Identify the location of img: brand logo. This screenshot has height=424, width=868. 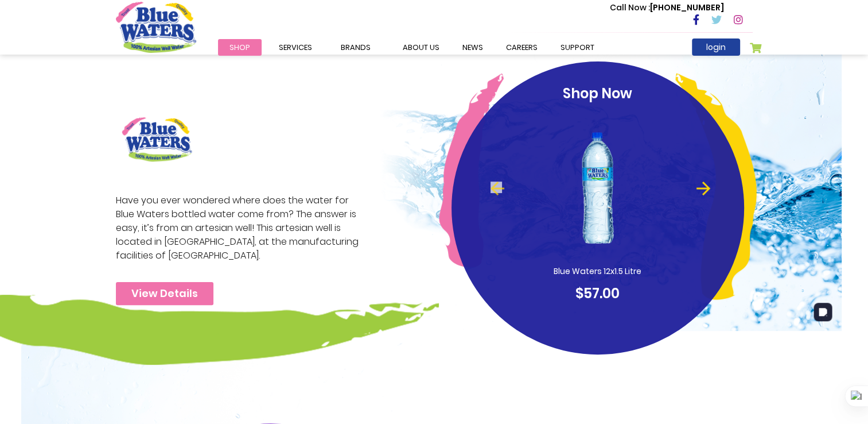
(157, 139).